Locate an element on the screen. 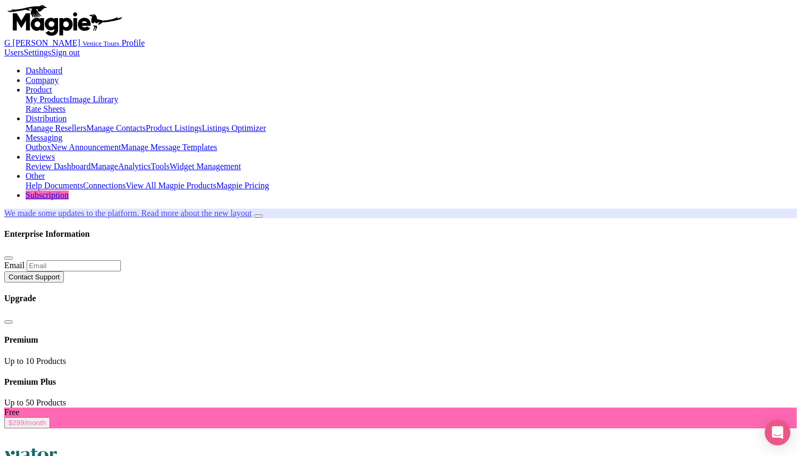  a: Messaging is located at coordinates (44, 137).